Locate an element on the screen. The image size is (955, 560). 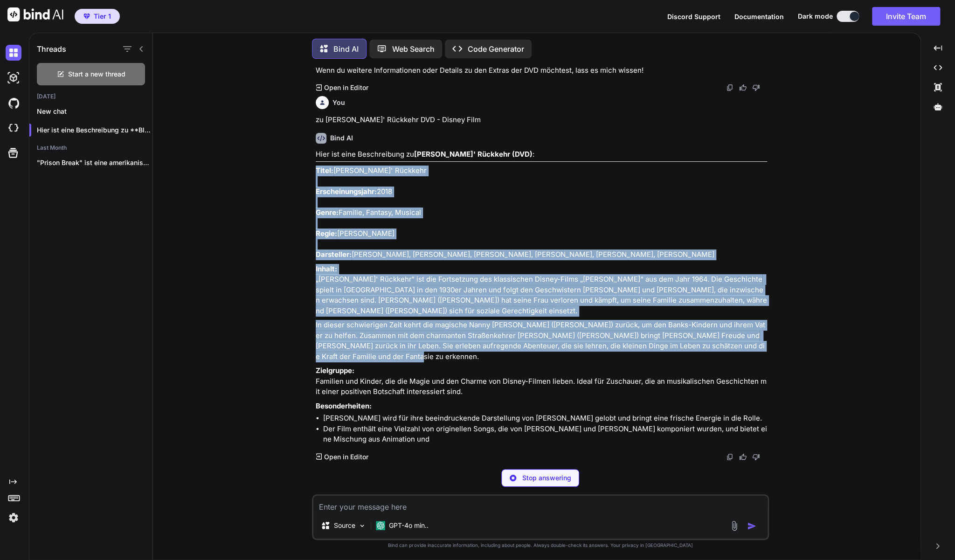
p: Bind can provide inaccurate information, including about people. Always double-check its answers.... is located at coordinates (540, 545).